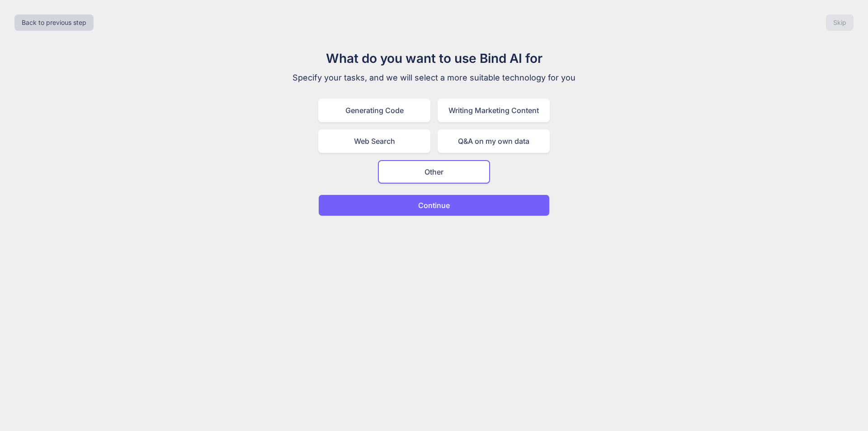  What do you see at coordinates (54, 23) in the screenshot?
I see `button: Back to previous step` at bounding box center [54, 23].